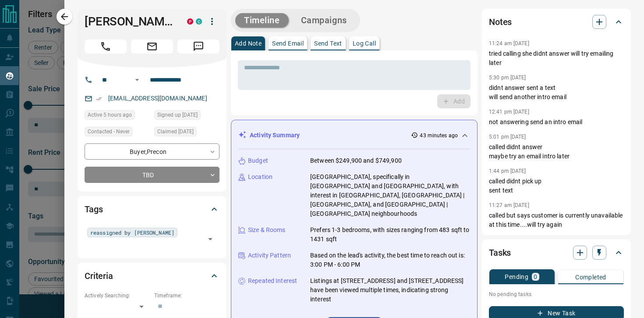 The height and width of the screenshot is (318, 644). What do you see at coordinates (500, 253) in the screenshot?
I see `h2: Tasks` at bounding box center [500, 253].